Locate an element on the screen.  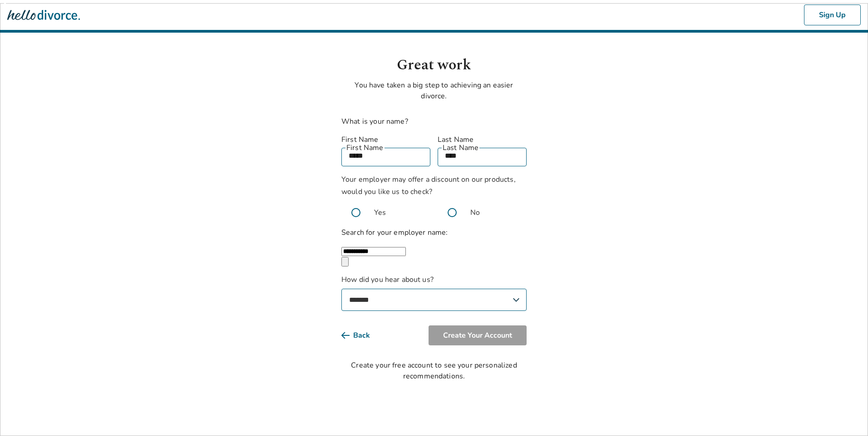
label: Search for your employer name: is located at coordinates (394, 232).